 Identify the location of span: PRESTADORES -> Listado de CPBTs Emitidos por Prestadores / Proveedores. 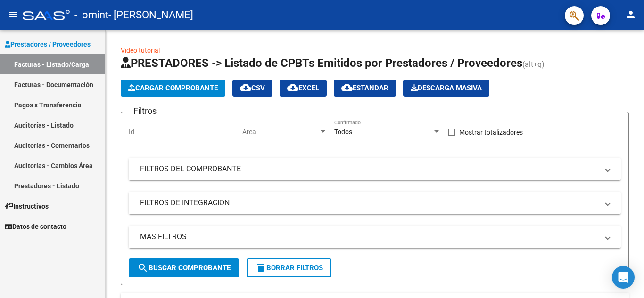
(321, 63).